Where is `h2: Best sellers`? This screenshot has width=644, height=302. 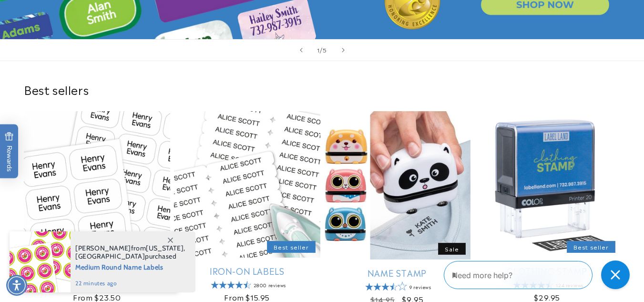 h2: Best sellers is located at coordinates (322, 89).